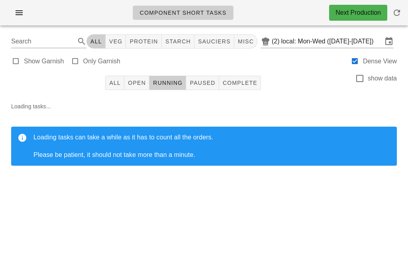 This screenshot has height=278, width=408. What do you see at coordinates (382, 79) in the screenshot?
I see `label: show data` at bounding box center [382, 79].